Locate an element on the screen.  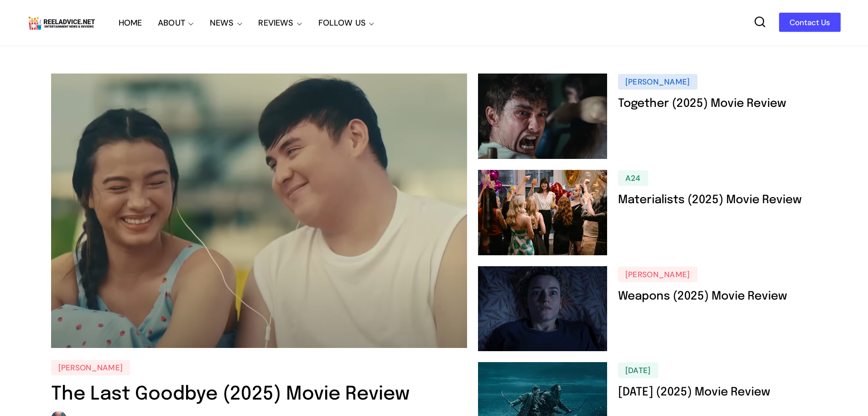
img: Weapons (2025) Movie Review is located at coordinates (542, 308).